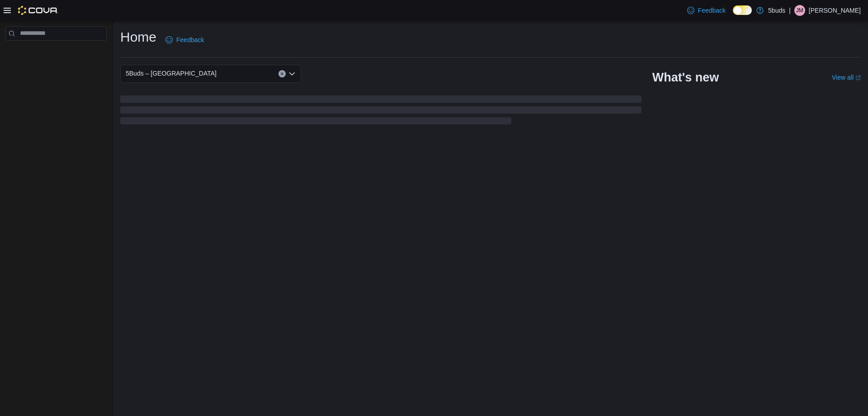  I want to click on p: 5buds, so click(777, 11).